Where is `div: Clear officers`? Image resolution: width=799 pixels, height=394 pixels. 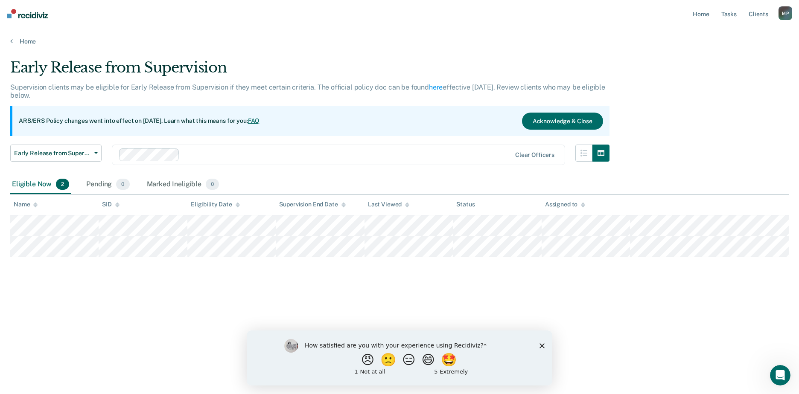
div: Clear officers is located at coordinates (535, 155).